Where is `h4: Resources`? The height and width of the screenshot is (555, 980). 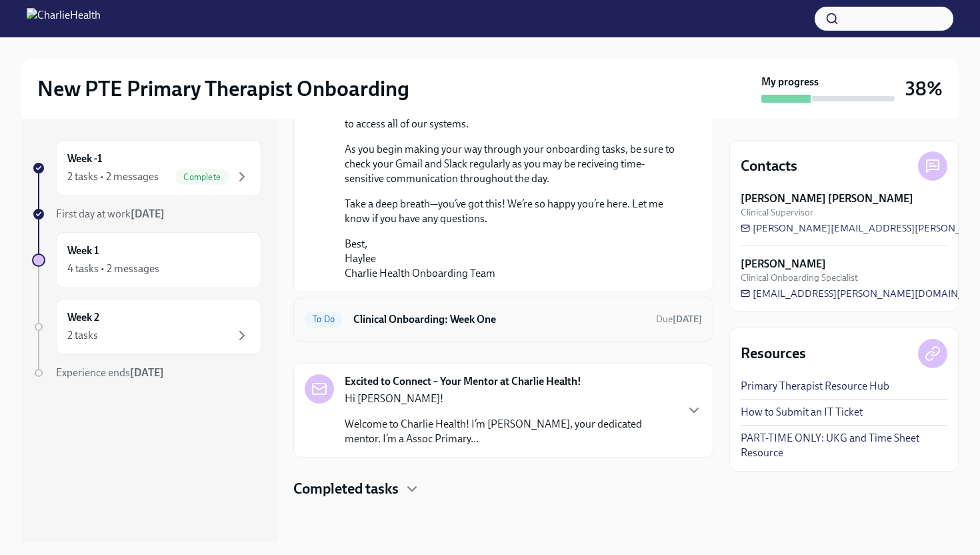 h4: Resources is located at coordinates (774, 354).